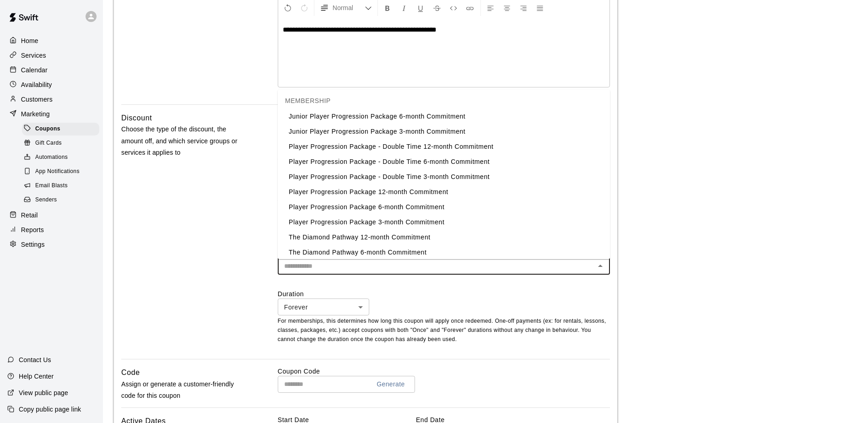  What do you see at coordinates (35, 360) in the screenshot?
I see `p: Contact Us` at bounding box center [35, 360].